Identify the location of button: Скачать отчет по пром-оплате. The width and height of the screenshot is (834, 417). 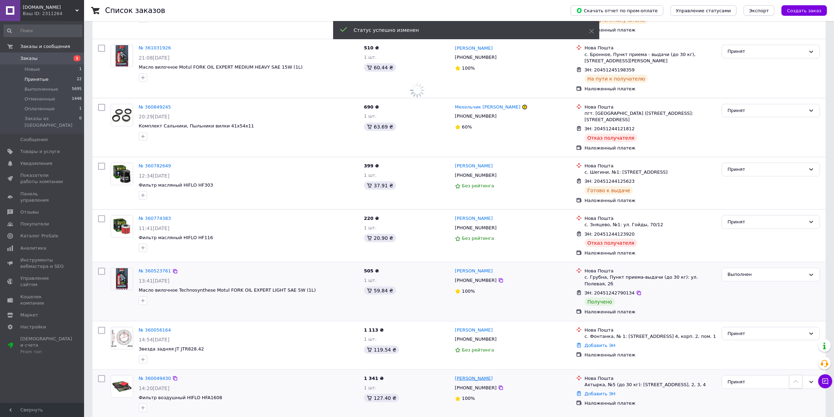
(617, 11).